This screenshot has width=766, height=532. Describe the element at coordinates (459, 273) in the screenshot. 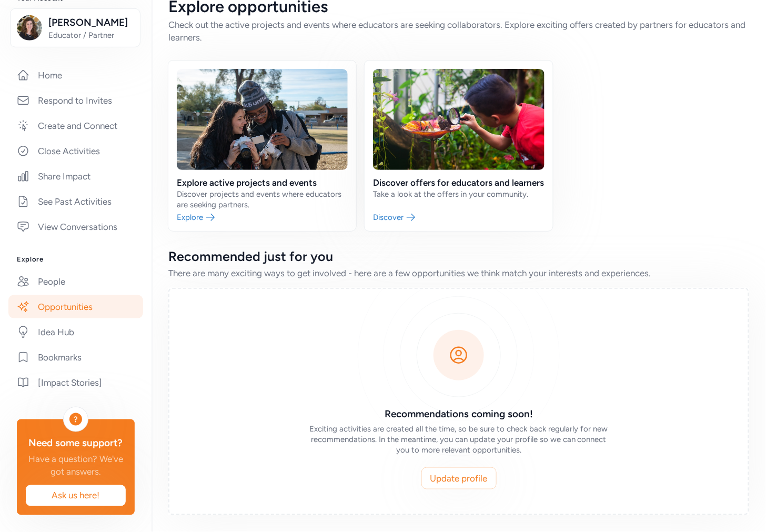

I see `div: There are many exciting ways to get involved - here are a few opportunities we think match your i...` at that location.